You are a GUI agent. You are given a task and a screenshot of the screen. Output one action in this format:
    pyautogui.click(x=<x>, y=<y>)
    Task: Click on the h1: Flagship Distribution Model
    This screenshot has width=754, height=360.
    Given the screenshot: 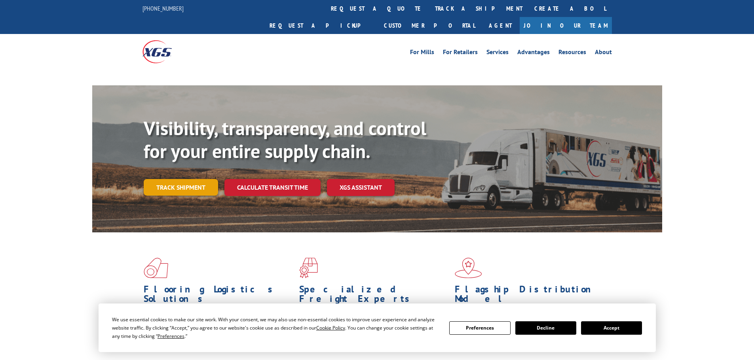 What is the action you would take?
    pyautogui.click(x=529, y=296)
    